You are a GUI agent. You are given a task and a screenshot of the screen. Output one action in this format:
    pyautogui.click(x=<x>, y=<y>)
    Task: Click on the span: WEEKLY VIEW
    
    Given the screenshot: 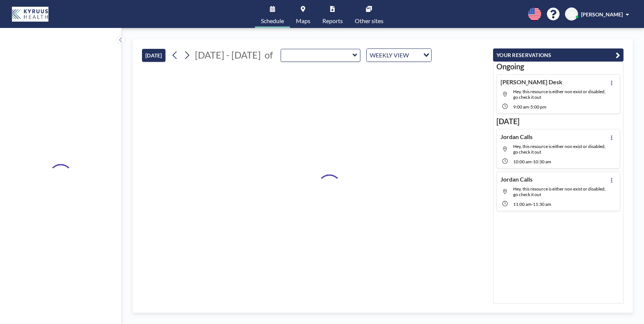 What is the action you would take?
    pyautogui.click(x=389, y=55)
    